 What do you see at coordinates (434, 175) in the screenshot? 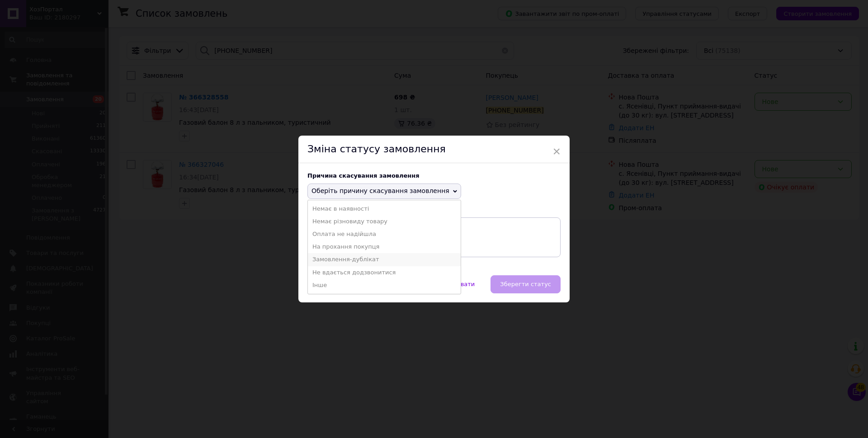
I see `div: Причина скасування замовлення` at bounding box center [434, 175].